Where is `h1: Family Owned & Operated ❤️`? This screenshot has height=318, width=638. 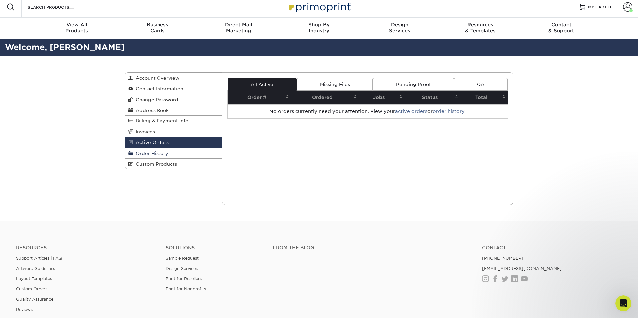 h1: Family Owned & Operated ❤️ is located at coordinates (66, 70).